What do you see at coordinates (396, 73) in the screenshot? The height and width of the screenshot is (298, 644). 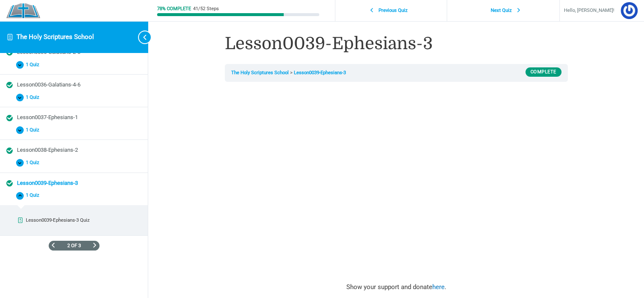 I see `nav: Breadcrumbs` at bounding box center [396, 73].